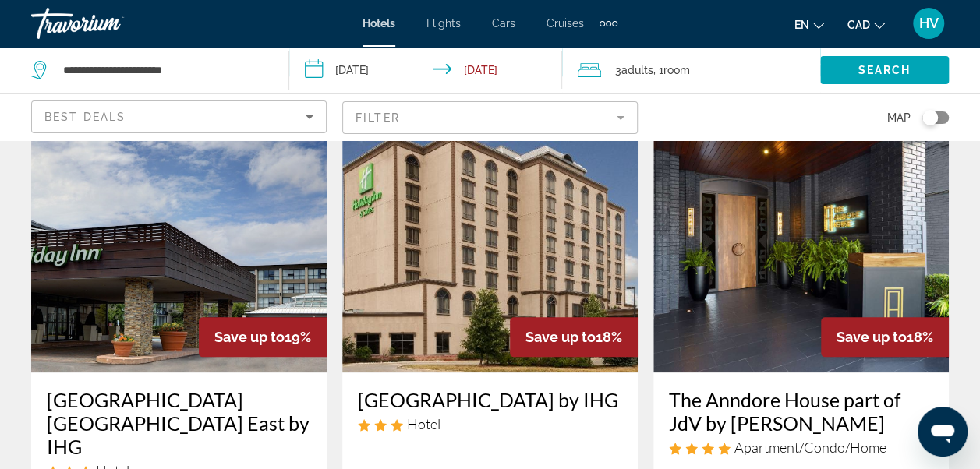  Describe the element at coordinates (810, 448) in the screenshot. I see `span: Apartment/Condo/Home` at that location.